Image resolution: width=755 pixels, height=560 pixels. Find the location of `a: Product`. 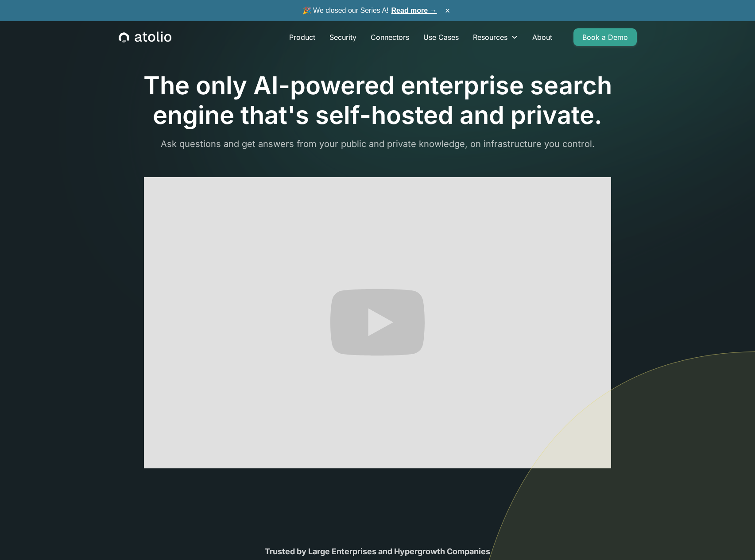

a: Product is located at coordinates (302, 38).